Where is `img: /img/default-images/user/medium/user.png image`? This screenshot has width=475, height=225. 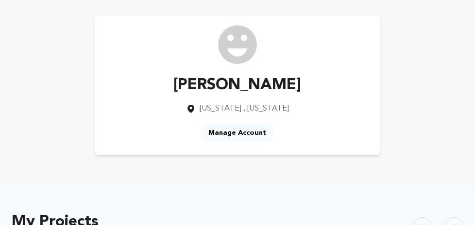 img: /img/default-images/user/medium/user.png image is located at coordinates (237, 45).